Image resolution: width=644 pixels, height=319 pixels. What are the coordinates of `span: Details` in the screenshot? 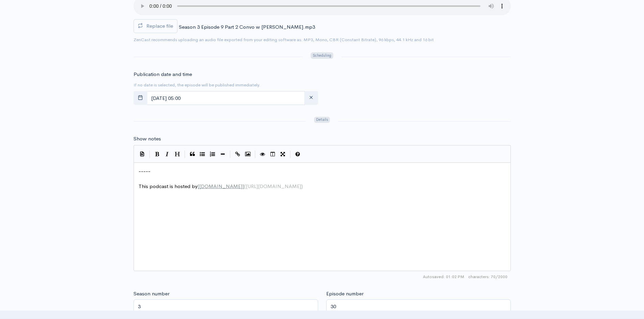 It's located at (322, 120).